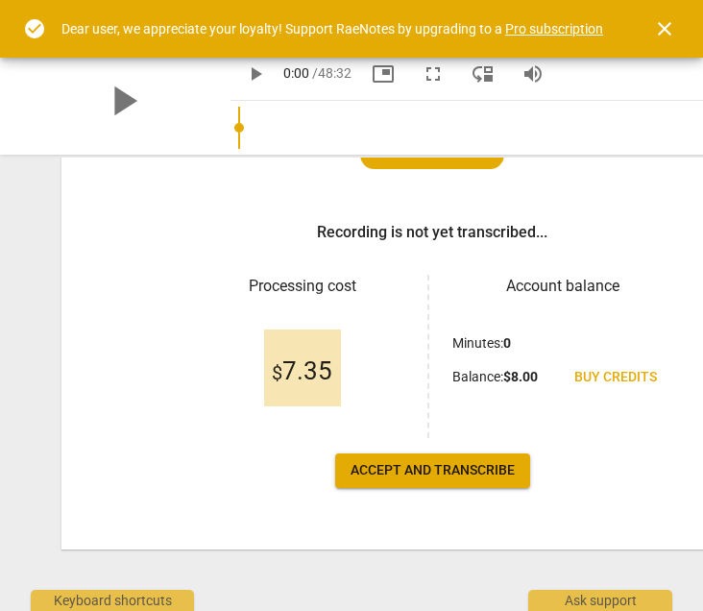 Image resolution: width=703 pixels, height=611 pixels. What do you see at coordinates (432, 471) in the screenshot?
I see `button: Accept and transcribe` at bounding box center [432, 471].